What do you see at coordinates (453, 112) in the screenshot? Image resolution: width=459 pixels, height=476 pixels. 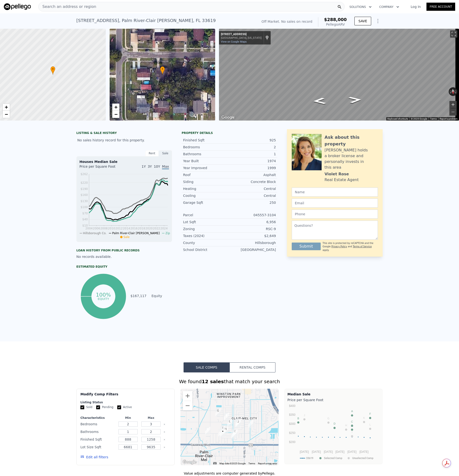 I see `button: Zoom out` at bounding box center [453, 112].